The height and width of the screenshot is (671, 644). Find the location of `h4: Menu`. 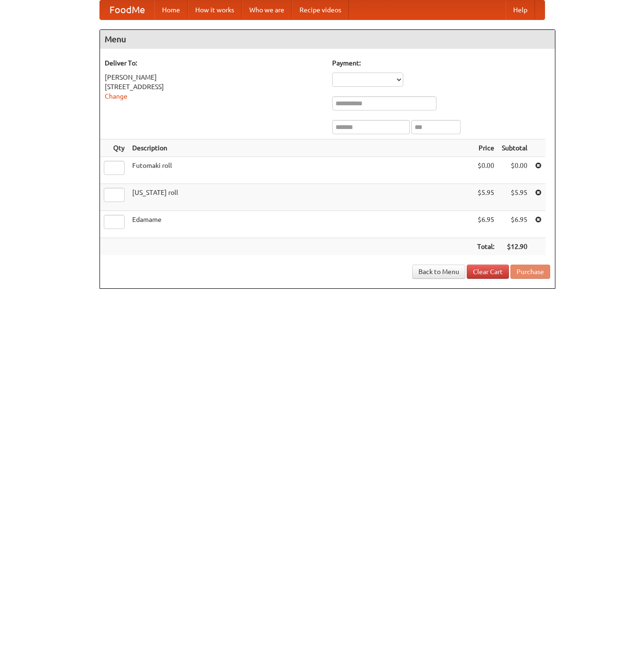

h4: Menu is located at coordinates (328, 39).